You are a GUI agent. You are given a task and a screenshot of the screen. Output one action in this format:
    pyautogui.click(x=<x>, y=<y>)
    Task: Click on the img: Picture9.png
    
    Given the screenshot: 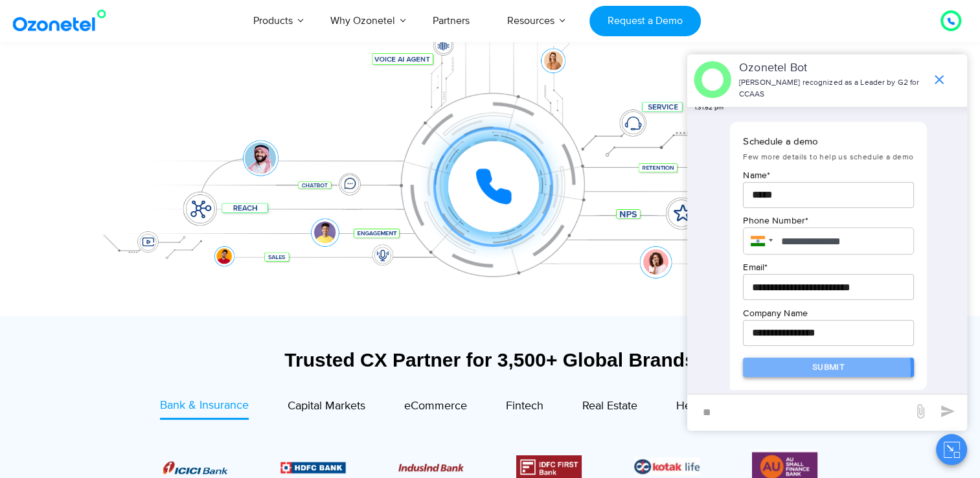 What is the action you would take?
    pyautogui.click(x=312, y=467)
    